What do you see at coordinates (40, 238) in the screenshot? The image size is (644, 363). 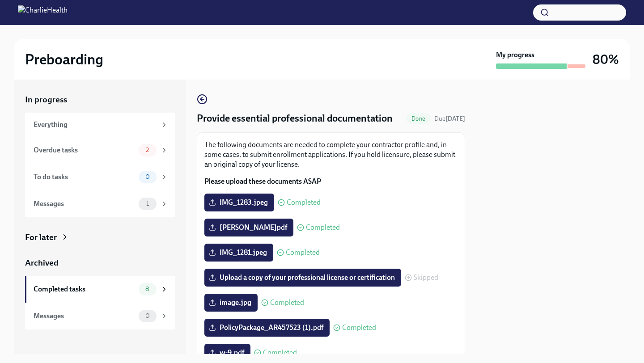 I see `div: For later` at bounding box center [40, 238].